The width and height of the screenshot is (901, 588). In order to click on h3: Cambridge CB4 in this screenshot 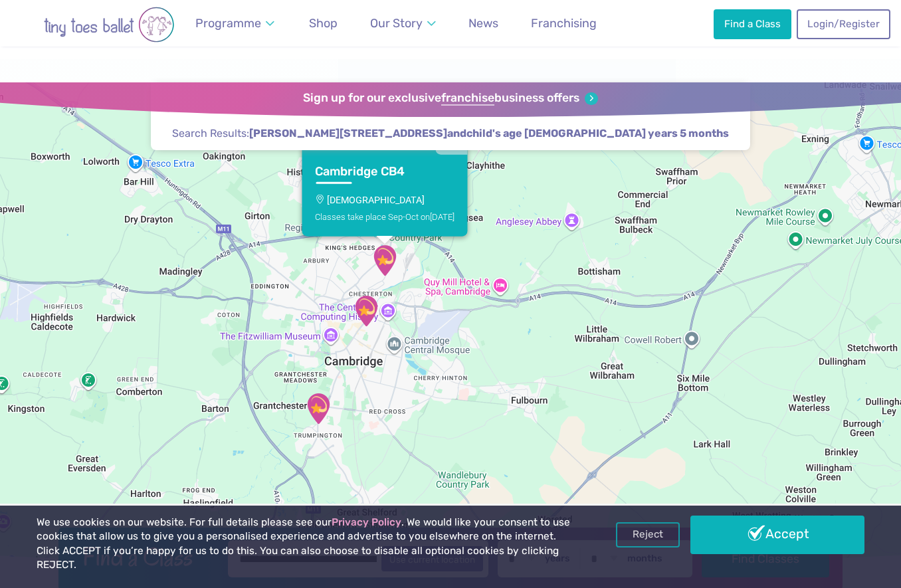, I will do `click(373, 171)`.